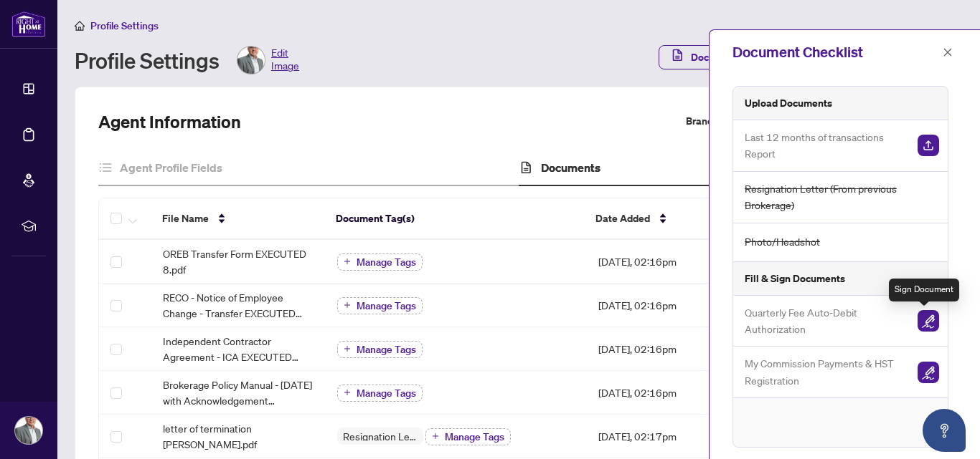  Describe the element at coordinates (928, 146) in the screenshot. I see `img: Upload Document` at that location.